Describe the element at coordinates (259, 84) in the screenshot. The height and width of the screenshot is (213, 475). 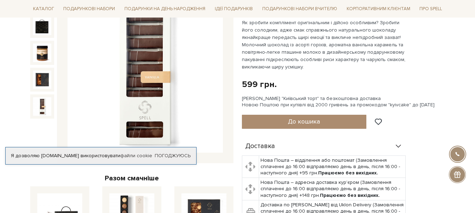
I see `div: 599 грн.` at that location.